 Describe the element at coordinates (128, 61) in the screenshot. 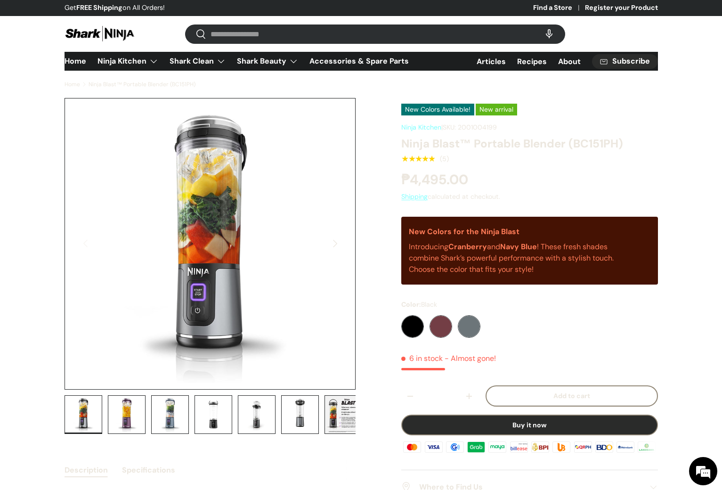

I see `summary: Ninja Kitchen` at that location.